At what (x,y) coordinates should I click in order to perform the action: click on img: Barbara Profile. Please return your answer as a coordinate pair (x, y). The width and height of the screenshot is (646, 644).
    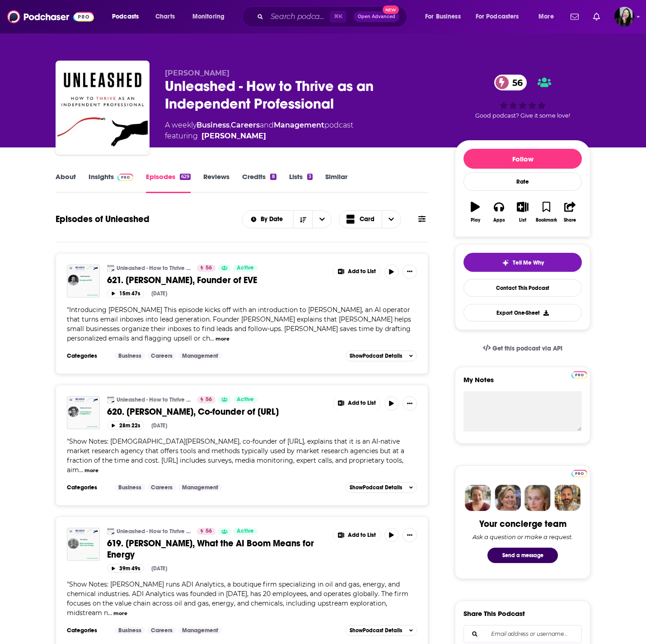
    Looking at the image, I should click on (508, 498).